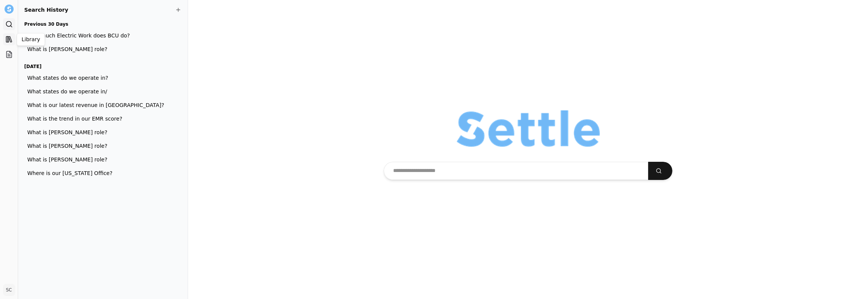 Image resolution: width=868 pixels, height=299 pixels. I want to click on button: SC, so click(9, 290).